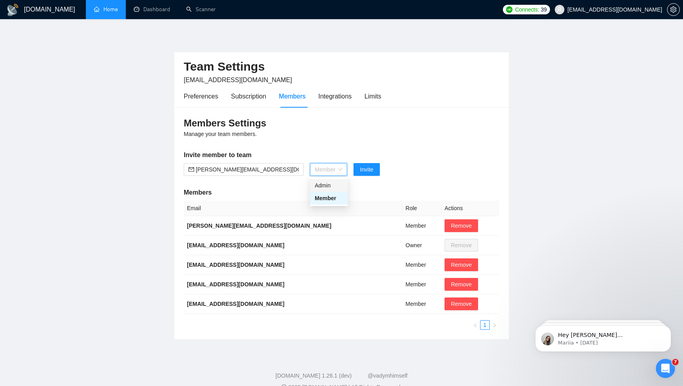  What do you see at coordinates (341, 67) in the screenshot?
I see `h2: Team Settings` at bounding box center [341, 67].